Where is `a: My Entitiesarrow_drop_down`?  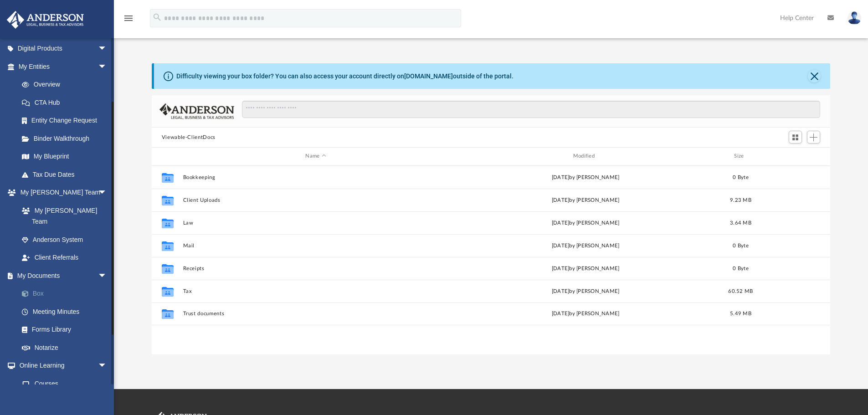 a: My Entitiesarrow_drop_down is located at coordinates (63, 67).